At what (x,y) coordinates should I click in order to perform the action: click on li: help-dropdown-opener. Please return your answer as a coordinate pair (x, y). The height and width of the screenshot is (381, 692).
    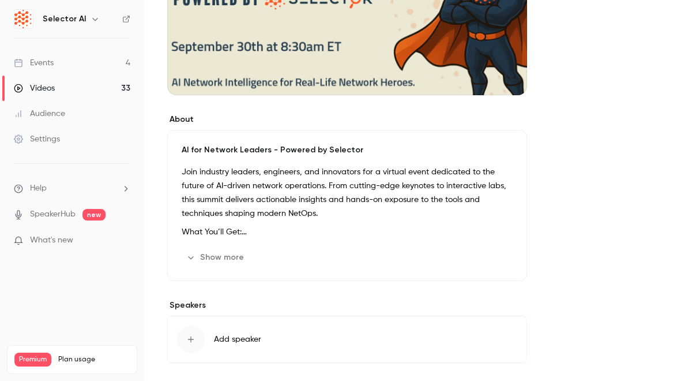
    Looking at the image, I should click on (72, 188).